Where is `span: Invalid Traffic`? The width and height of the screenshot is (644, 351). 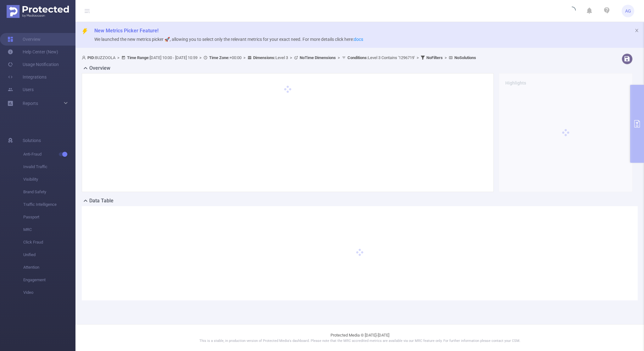
span: Invalid Traffic is located at coordinates (50, 167).